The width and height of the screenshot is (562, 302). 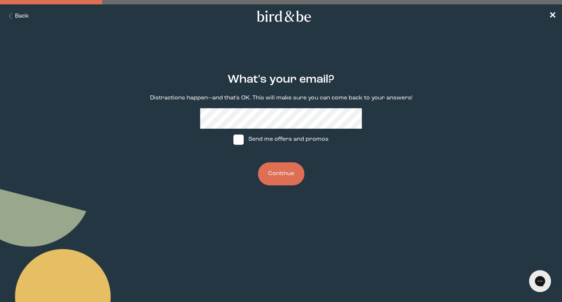 What do you see at coordinates (281, 140) in the screenshot?
I see `label: Send me offers and promos` at bounding box center [281, 140].